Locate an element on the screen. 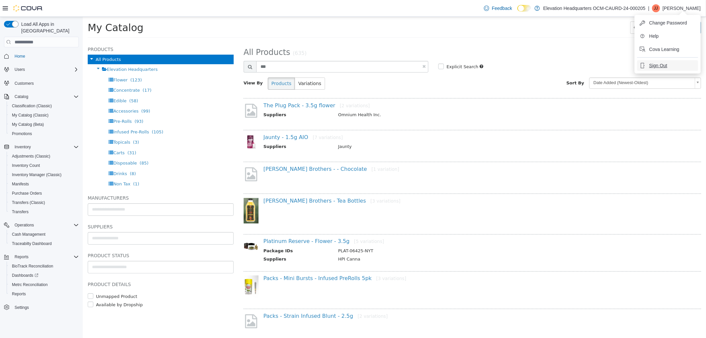  small: [7 variations] is located at coordinates (245, 121).